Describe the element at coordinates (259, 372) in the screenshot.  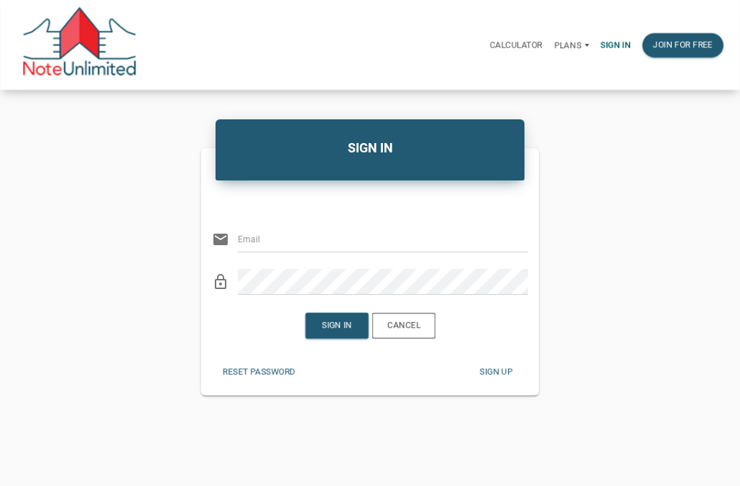
I see `button: Reset password` at that location.